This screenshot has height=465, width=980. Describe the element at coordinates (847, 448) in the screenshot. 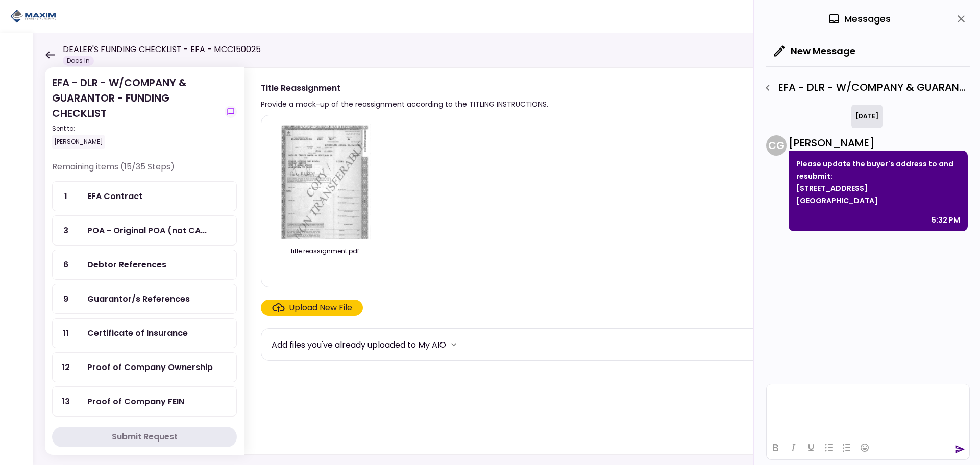

I see `button: Numbered list` at that location.